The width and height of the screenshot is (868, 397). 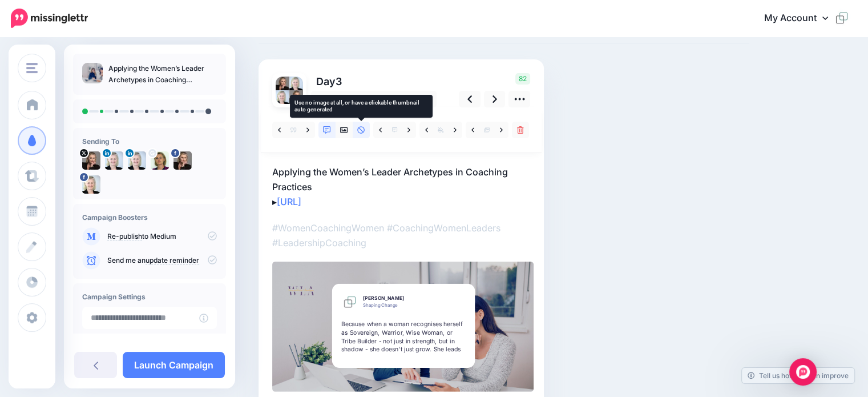 I want to click on a: My Account, so click(x=802, y=18).